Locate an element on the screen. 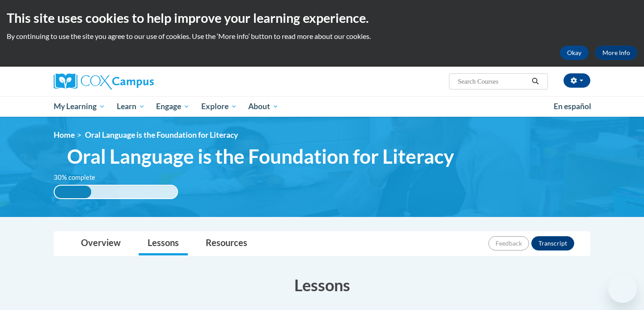  label: 30% complete is located at coordinates (79, 178).